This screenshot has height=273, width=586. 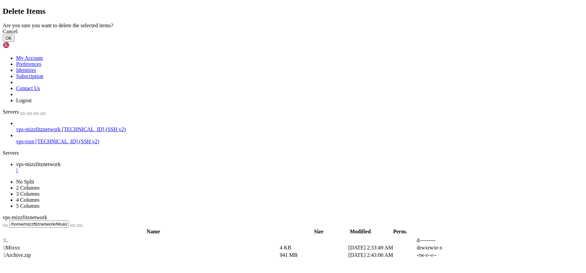 I want to click on a: 2 Columns, so click(x=28, y=187).